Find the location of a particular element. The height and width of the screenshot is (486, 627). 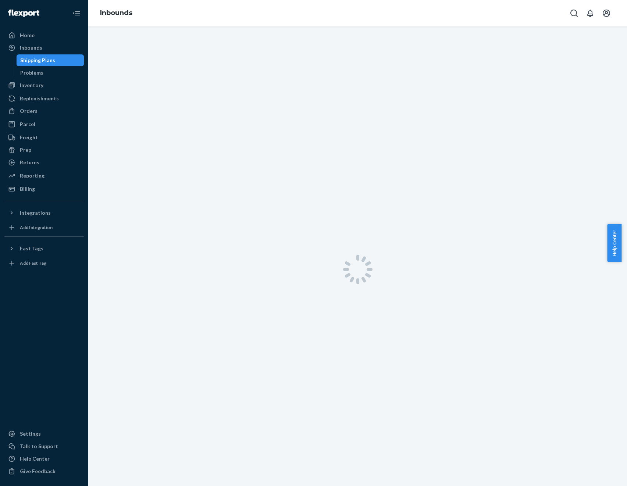

a: Home is located at coordinates (44, 35).